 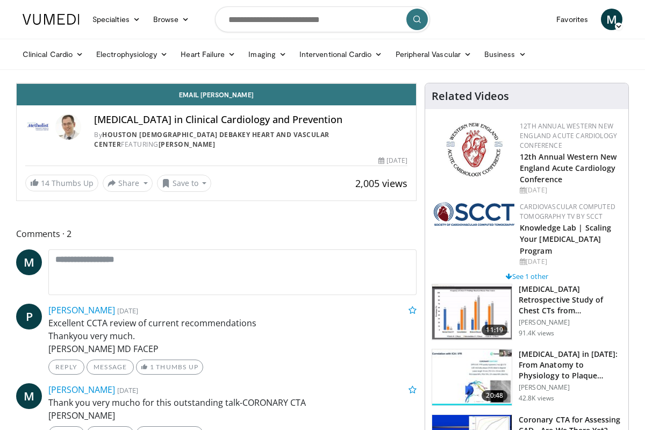 I want to click on a: Favorites, so click(x=572, y=19).